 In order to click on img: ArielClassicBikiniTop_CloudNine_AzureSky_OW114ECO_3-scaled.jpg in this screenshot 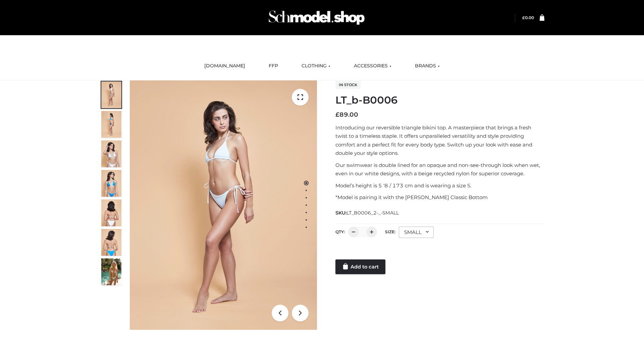, I will do `click(111, 154)`.